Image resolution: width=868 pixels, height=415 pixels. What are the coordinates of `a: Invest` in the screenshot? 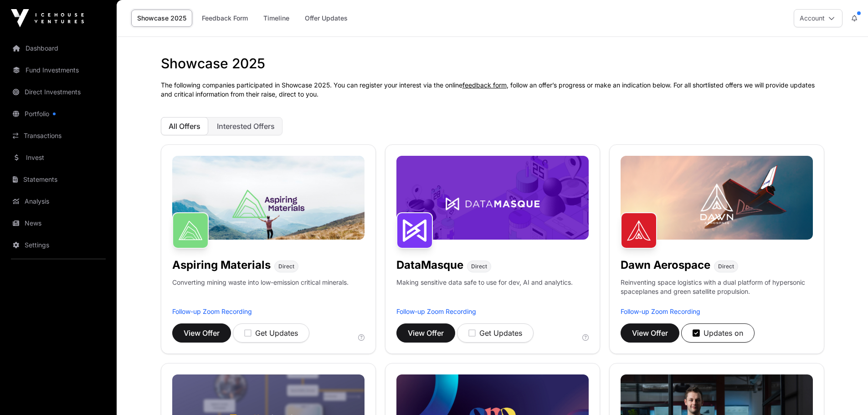 It's located at (58, 158).